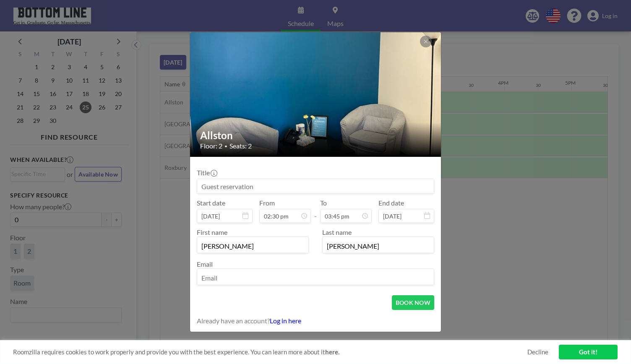 This screenshot has width=631, height=364. I want to click on label: Start date, so click(211, 203).